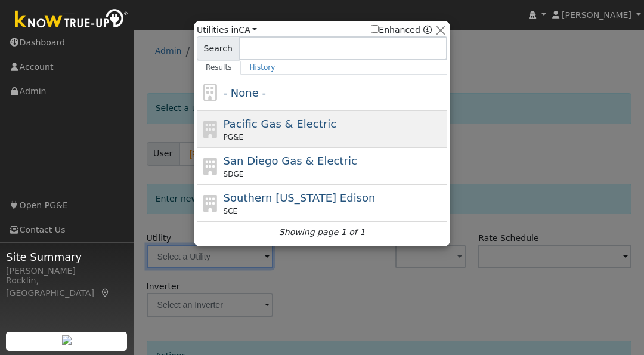  I want to click on span: SDGE, so click(234, 174).